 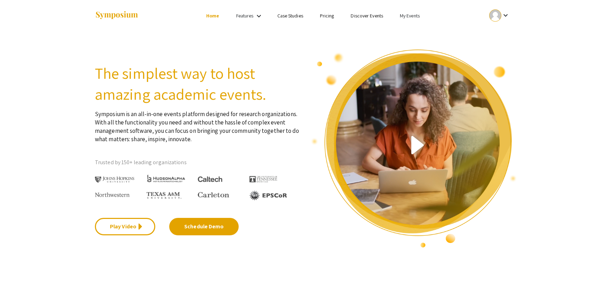 I want to click on mat-icon: Expand Features list, so click(x=259, y=16).